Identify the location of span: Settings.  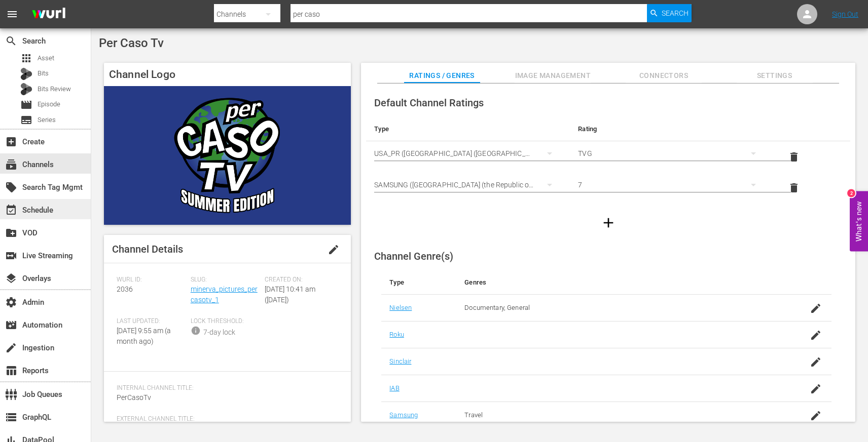
(774, 76).